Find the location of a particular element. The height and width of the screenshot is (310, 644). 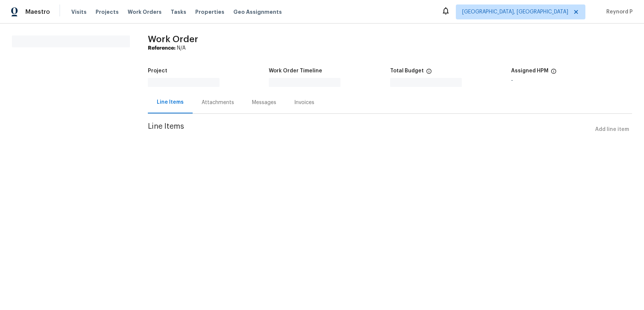

span: Visits is located at coordinates (79, 12).